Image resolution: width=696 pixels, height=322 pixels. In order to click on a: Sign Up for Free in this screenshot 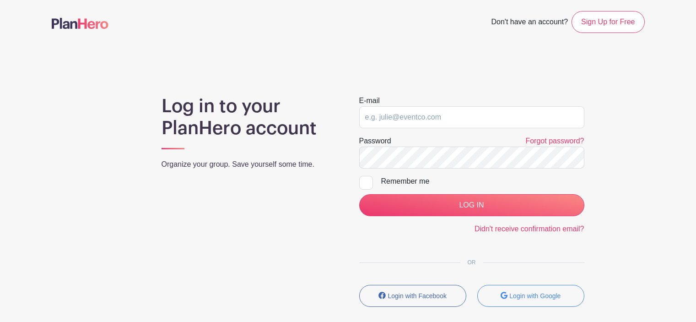, I will do `click(608, 22)`.